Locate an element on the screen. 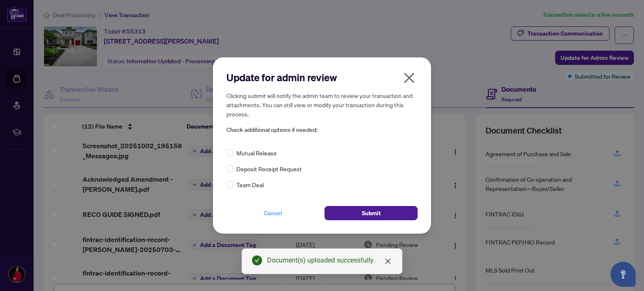 Image resolution: width=644 pixels, height=291 pixels. span: Submit is located at coordinates (371, 213).